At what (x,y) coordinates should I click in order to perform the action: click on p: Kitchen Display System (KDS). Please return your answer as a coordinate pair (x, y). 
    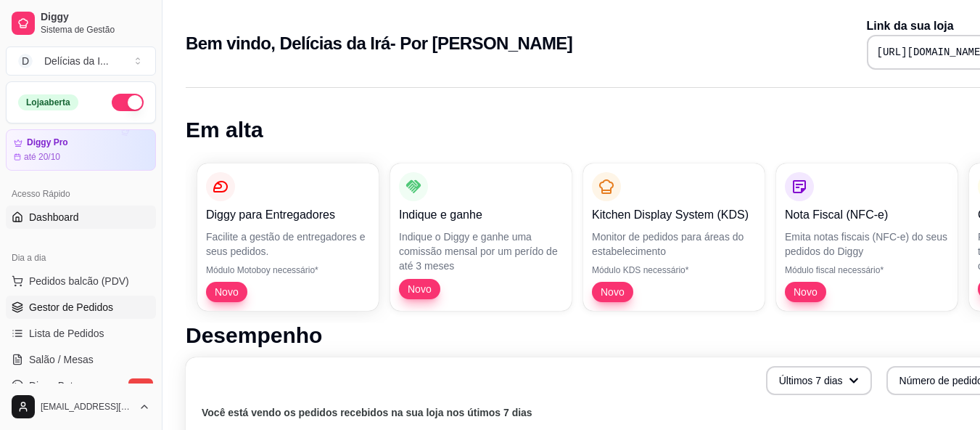
    Looking at the image, I should click on (674, 215).